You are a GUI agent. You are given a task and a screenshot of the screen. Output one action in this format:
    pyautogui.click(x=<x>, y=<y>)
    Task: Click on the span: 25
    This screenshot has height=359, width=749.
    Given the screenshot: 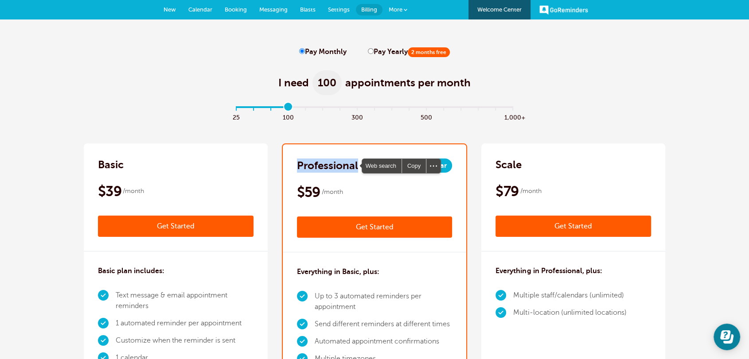 What is the action you would take?
    pyautogui.click(x=236, y=117)
    